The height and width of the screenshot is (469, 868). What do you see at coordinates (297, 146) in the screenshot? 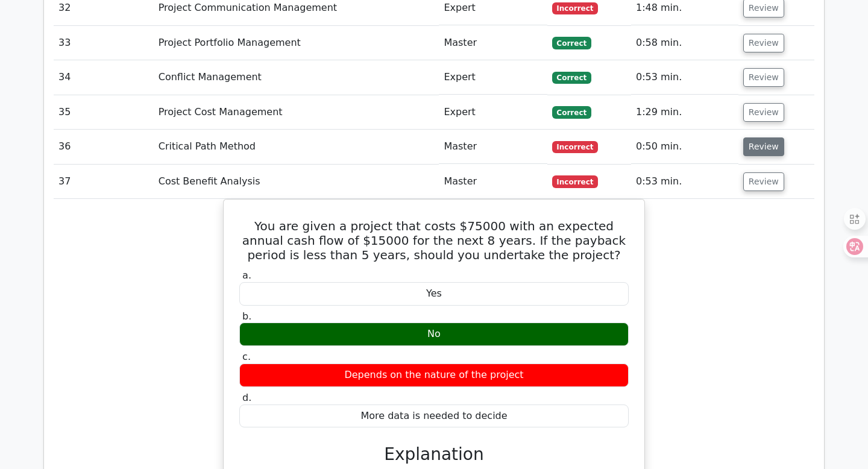
I see `td: Critical Path Method` at bounding box center [297, 146].